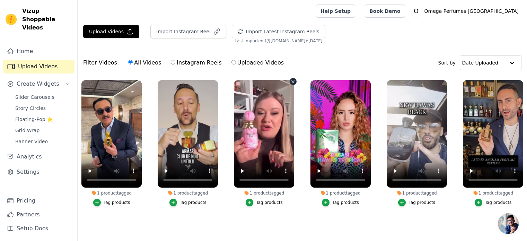 The width and height of the screenshot is (527, 241). I want to click on div: Sort by:, so click(479, 63).